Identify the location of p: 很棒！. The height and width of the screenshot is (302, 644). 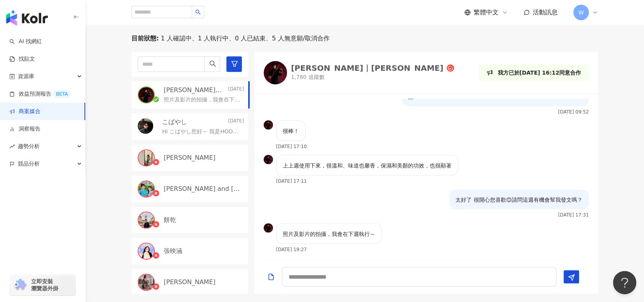
(291, 131).